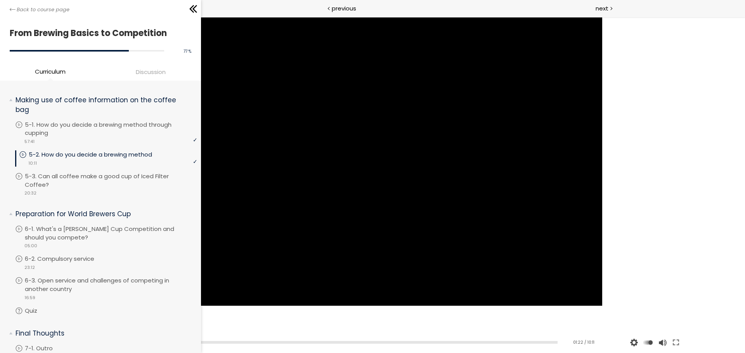 The image size is (745, 353). Describe the element at coordinates (187, 51) in the screenshot. I see `span: 77 %` at that location.